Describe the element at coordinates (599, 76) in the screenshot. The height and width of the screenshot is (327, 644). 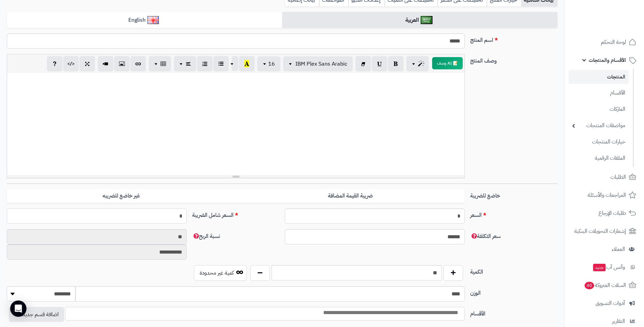
I see `a: المنتجات` at that location.